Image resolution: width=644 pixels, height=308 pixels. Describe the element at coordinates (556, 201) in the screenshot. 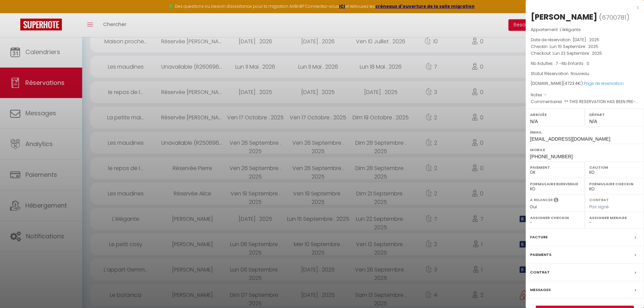

I see `i: Sélectionner OUI si vous souhaiter envoyer les séquences de messages post-checkout` at that location.